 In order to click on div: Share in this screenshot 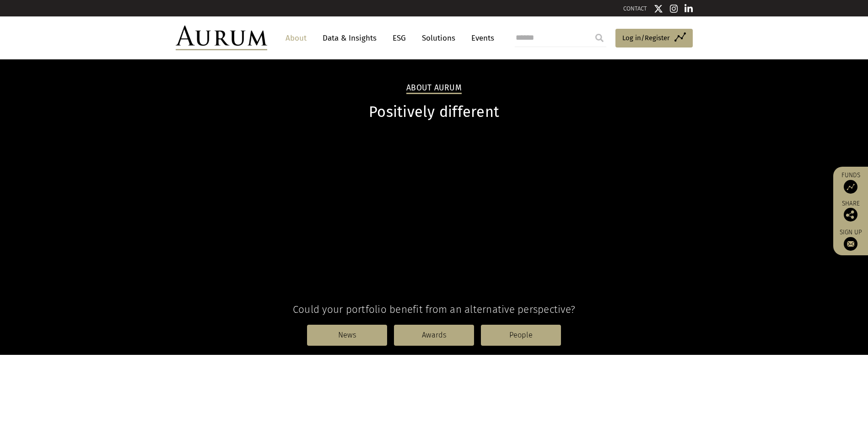, I will do `click(850, 211)`.